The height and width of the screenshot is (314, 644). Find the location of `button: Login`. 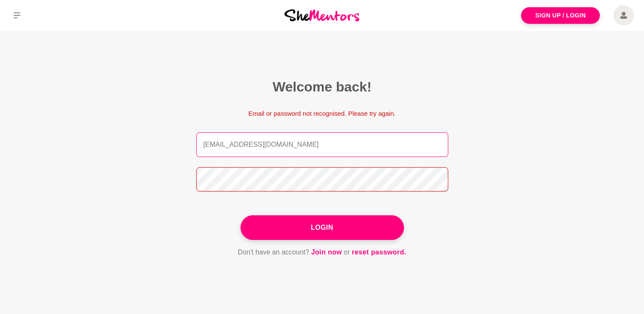

button: Login is located at coordinates (322, 228).